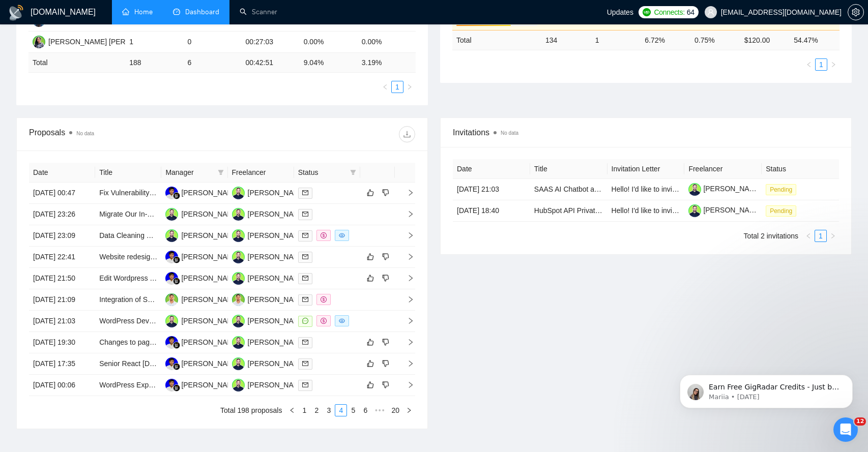 The width and height of the screenshot is (868, 452). Describe the element at coordinates (322, 172) in the screenshot. I see `span: Status` at that location.